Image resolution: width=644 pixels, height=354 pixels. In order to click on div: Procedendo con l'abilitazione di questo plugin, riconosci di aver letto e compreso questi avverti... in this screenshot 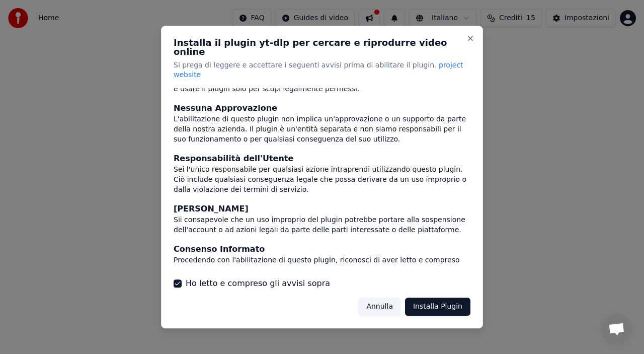, I will do `click(322, 266)`.